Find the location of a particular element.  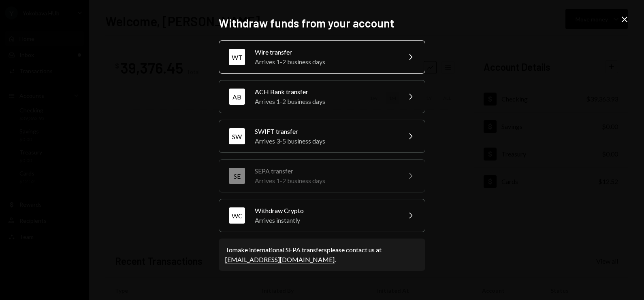

div: Arrives 3-5 business days is located at coordinates (325, 141).